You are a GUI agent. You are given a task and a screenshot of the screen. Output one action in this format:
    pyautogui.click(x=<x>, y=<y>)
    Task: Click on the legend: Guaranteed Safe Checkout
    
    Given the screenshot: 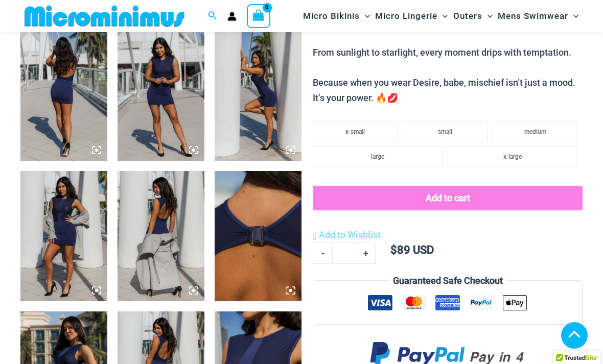 What is the action you would take?
    pyautogui.click(x=448, y=281)
    